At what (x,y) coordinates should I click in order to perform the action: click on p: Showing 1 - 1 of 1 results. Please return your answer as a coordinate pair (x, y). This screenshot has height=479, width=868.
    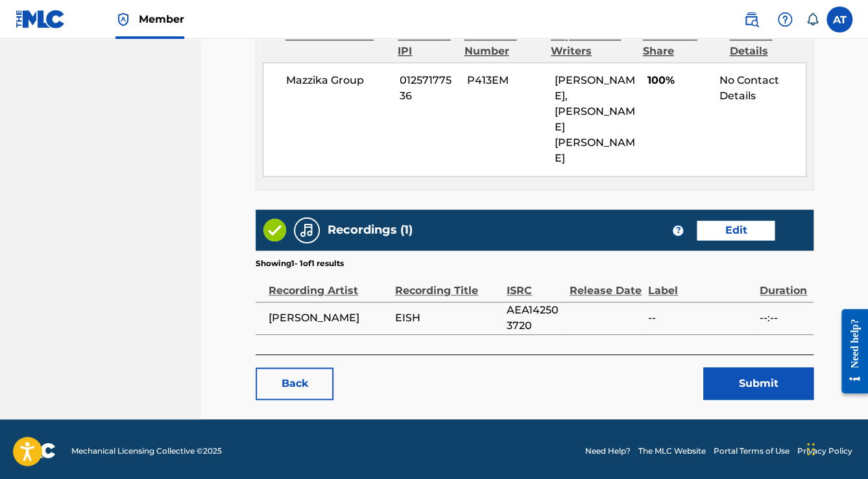
    Looking at the image, I should click on (300, 263).